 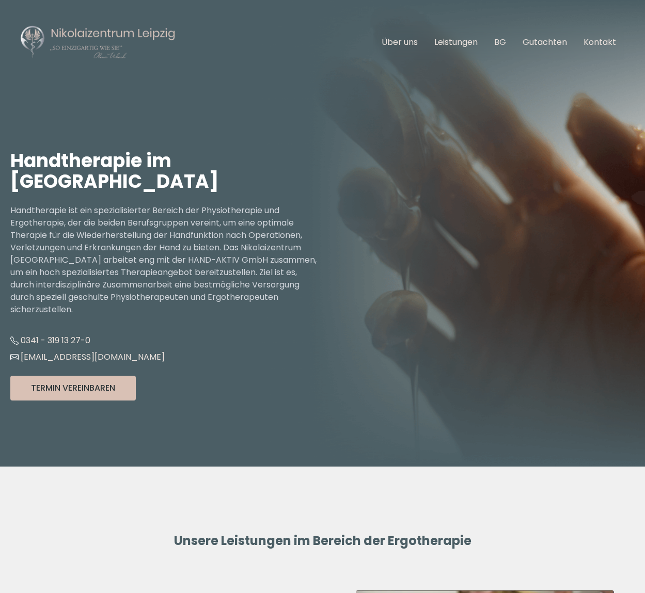 What do you see at coordinates (73, 388) in the screenshot?
I see `button: Termin Vereinbaren` at bounding box center [73, 388].